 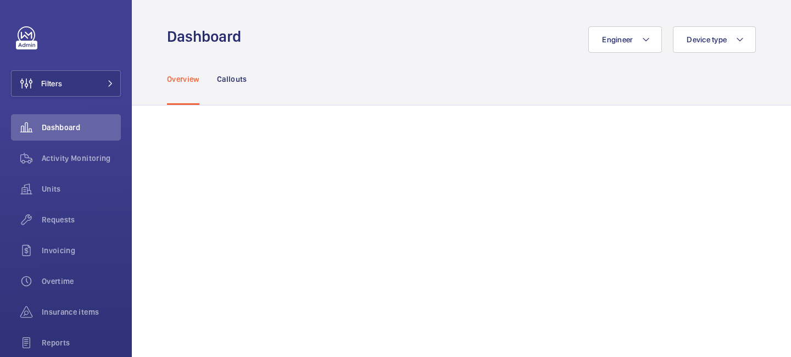 What do you see at coordinates (617, 40) in the screenshot?
I see `span: Engineer` at bounding box center [617, 40].